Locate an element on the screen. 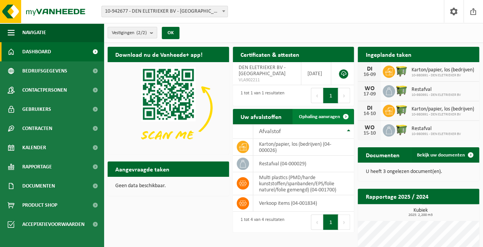  img: Download de VHEPlus App is located at coordinates (168, 108).